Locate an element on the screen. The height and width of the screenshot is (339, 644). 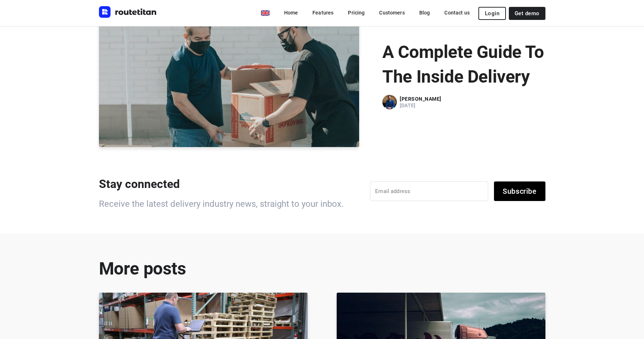
span: Login is located at coordinates (492, 13).